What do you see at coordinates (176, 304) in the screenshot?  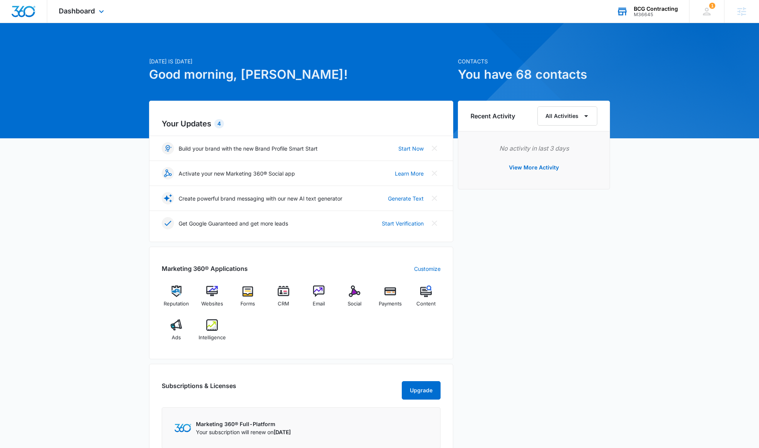 I see `span: Reputation` at bounding box center [176, 304].